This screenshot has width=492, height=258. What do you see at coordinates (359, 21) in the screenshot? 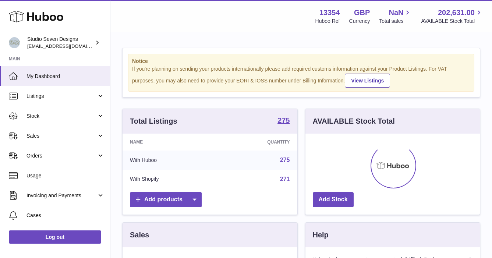
I see `div: Currency` at bounding box center [359, 21].